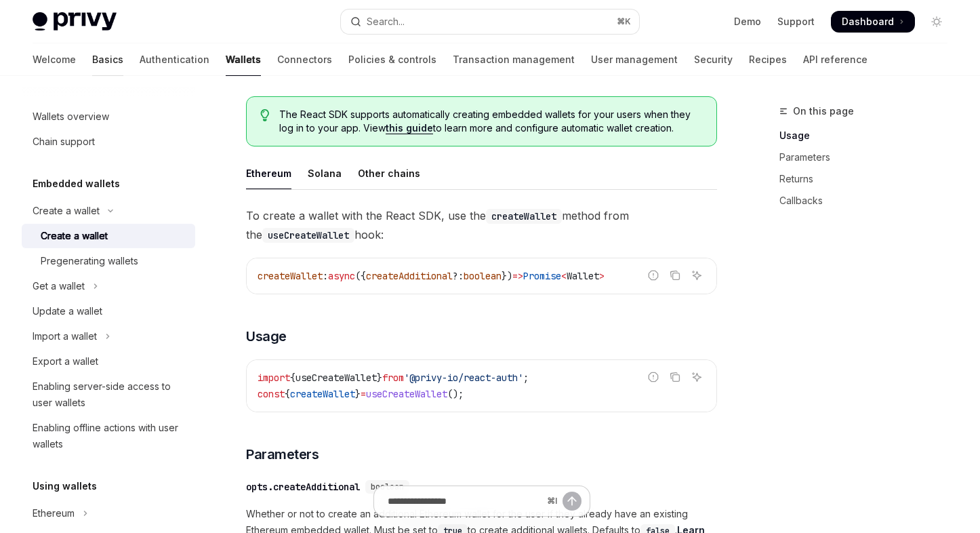 The height and width of the screenshot is (533, 980). I want to click on a: Transaction management, so click(514, 60).